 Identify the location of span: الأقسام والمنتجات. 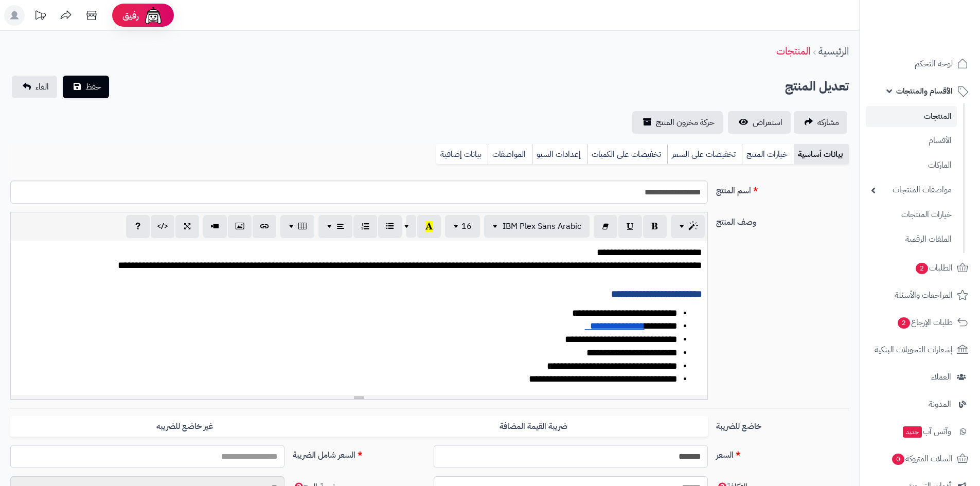
(925, 91).